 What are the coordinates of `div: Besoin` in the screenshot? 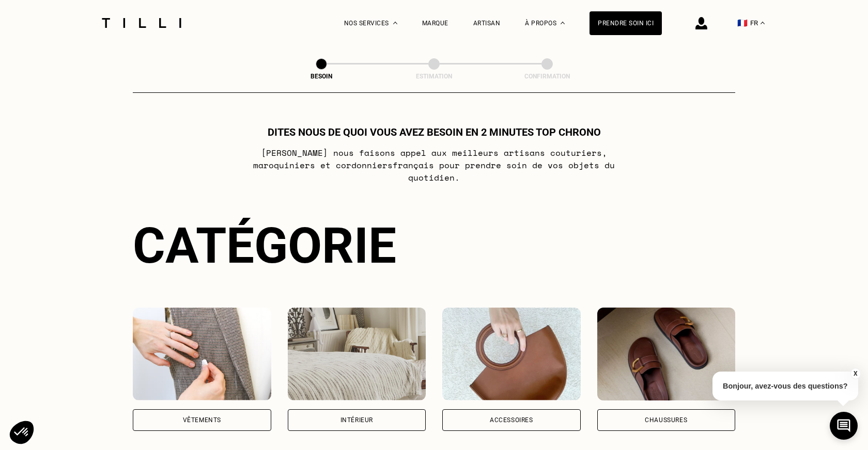 It's located at (321, 76).